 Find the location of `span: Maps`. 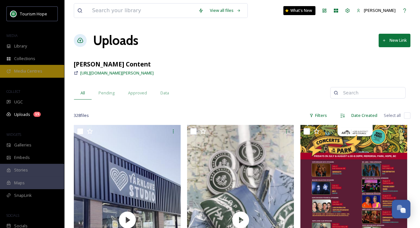

span: Maps is located at coordinates (19, 183).